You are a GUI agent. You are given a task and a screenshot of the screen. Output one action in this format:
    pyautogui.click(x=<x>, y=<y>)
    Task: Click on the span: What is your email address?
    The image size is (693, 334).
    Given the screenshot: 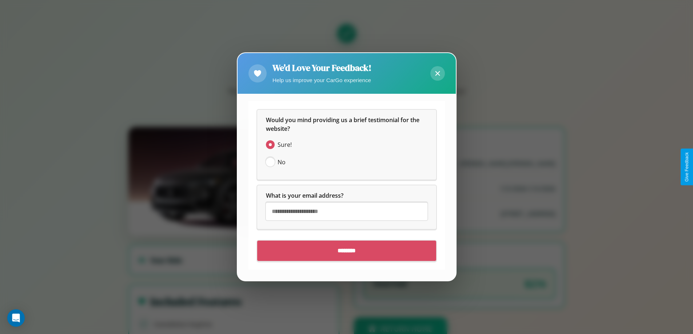 What is the action you would take?
    pyautogui.click(x=304, y=196)
    